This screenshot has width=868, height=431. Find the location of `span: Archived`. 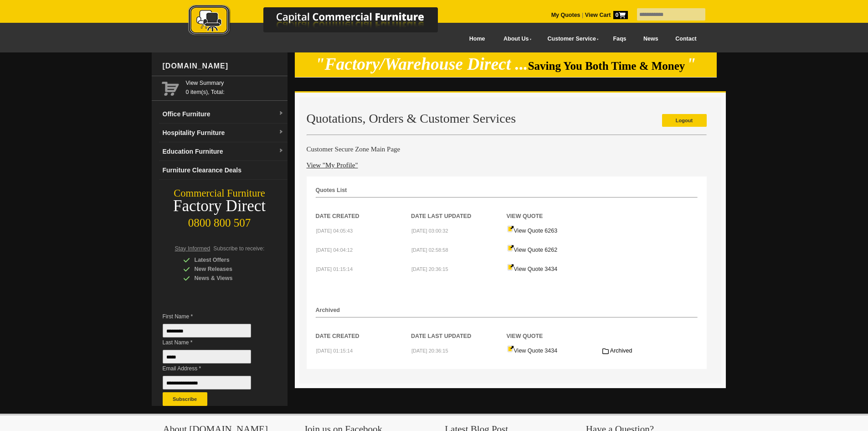

span: Archived is located at coordinates (621, 350).